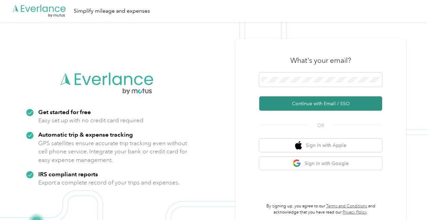 The height and width of the screenshot is (220, 431). I want to click on p: Easy set up with no credit card required, so click(91, 120).